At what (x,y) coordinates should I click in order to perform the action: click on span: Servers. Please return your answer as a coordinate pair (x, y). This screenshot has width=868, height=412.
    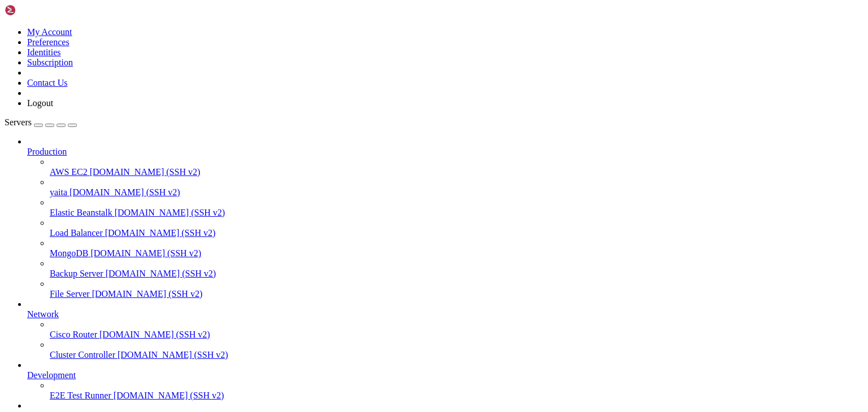
    Looking at the image, I should click on (18, 122).